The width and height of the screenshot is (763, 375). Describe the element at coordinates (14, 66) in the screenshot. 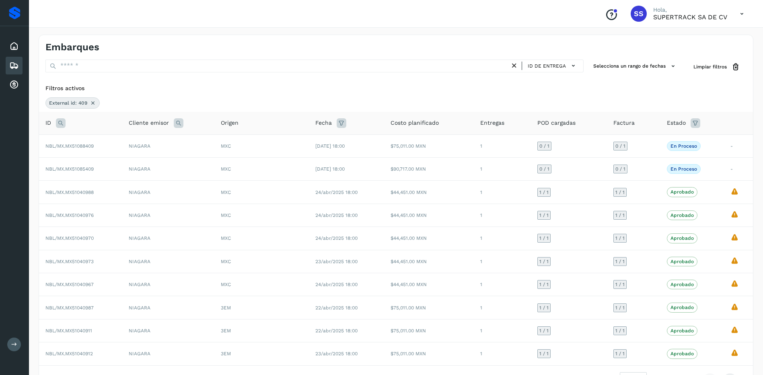

I see `div: Embarques` at that location.